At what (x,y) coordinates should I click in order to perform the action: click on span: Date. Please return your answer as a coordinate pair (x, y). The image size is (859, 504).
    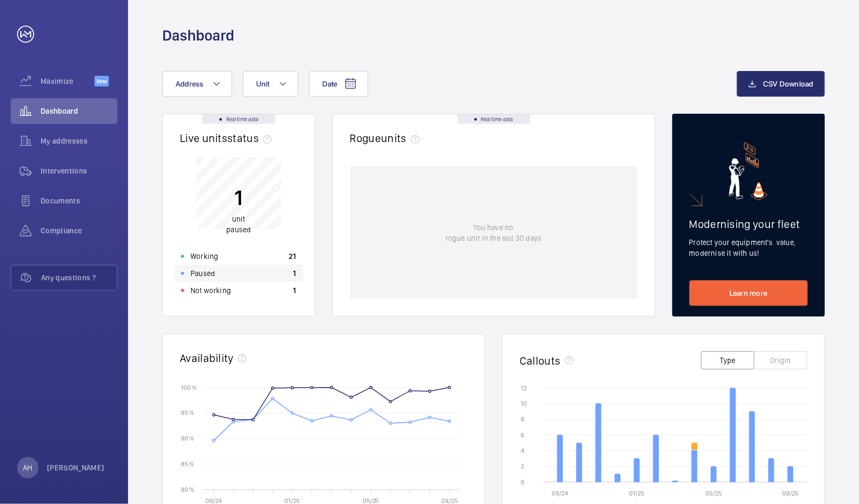
    Looking at the image, I should click on (330, 84).